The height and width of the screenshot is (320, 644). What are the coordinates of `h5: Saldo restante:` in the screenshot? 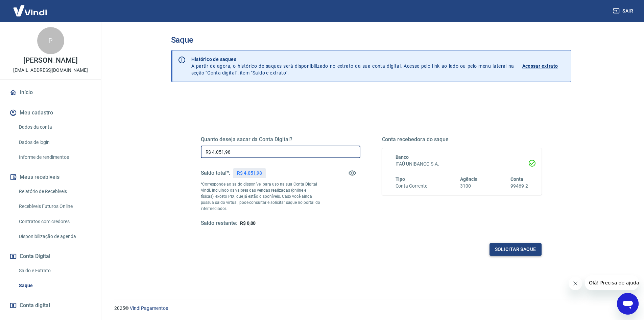 It's located at (219, 223).